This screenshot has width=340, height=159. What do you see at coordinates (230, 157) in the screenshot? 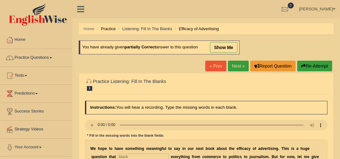
I see `b: p` at bounding box center [230, 157].